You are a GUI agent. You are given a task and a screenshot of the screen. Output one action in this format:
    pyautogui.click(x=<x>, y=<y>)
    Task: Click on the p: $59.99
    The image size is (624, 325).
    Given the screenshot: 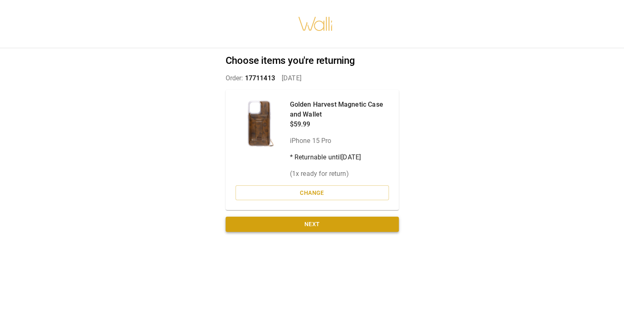 What is the action you would take?
    pyautogui.click(x=339, y=124)
    